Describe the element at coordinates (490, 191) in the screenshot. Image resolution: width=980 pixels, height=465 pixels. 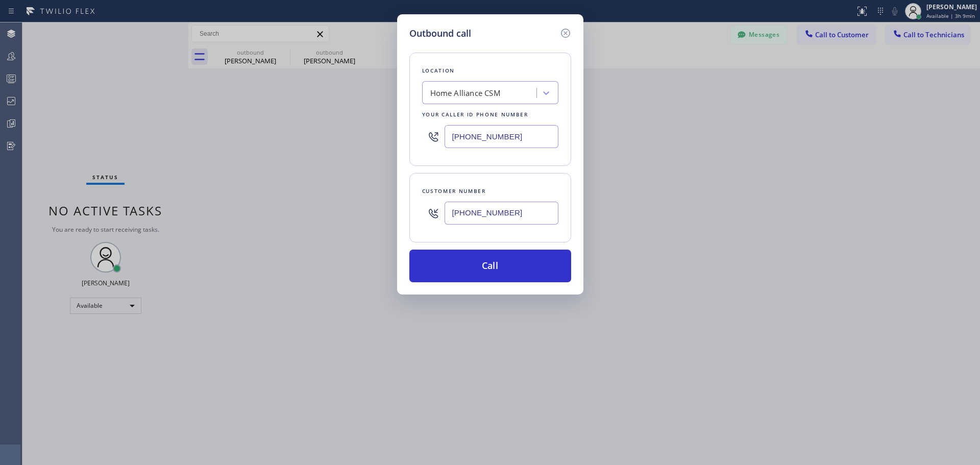
I see `div: Customer number` at that location.